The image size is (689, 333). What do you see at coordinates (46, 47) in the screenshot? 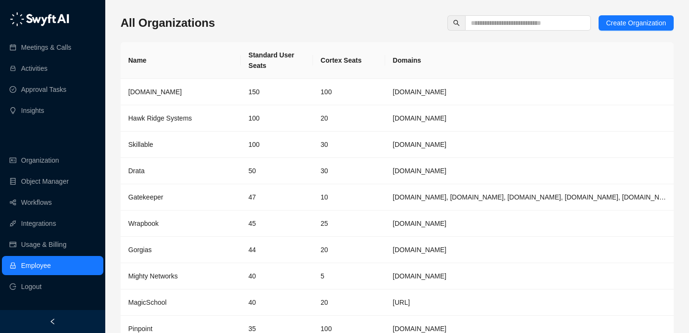
I see `a: Meetings & Calls` at bounding box center [46, 47].